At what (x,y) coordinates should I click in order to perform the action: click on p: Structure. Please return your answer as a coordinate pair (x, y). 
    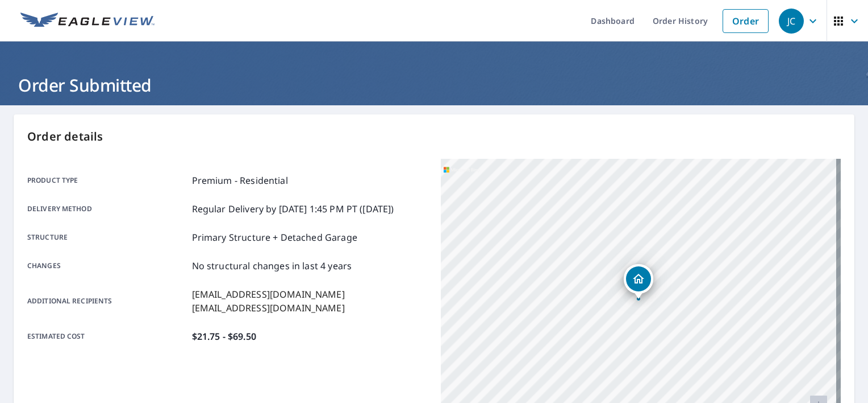
    Looking at the image, I should click on (108, 237).